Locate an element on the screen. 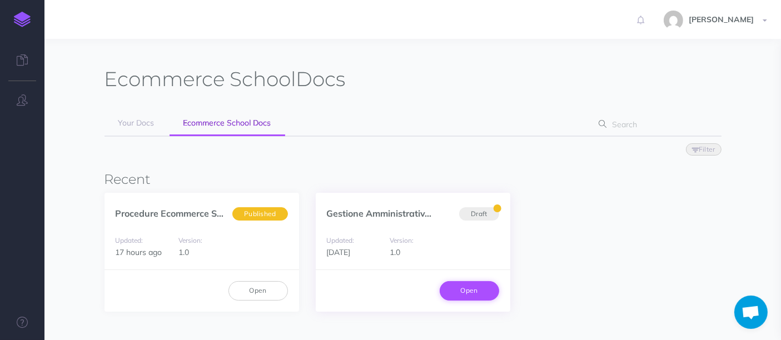 This screenshot has height=340, width=781. span: 17 hours ago is located at coordinates (139, 252).